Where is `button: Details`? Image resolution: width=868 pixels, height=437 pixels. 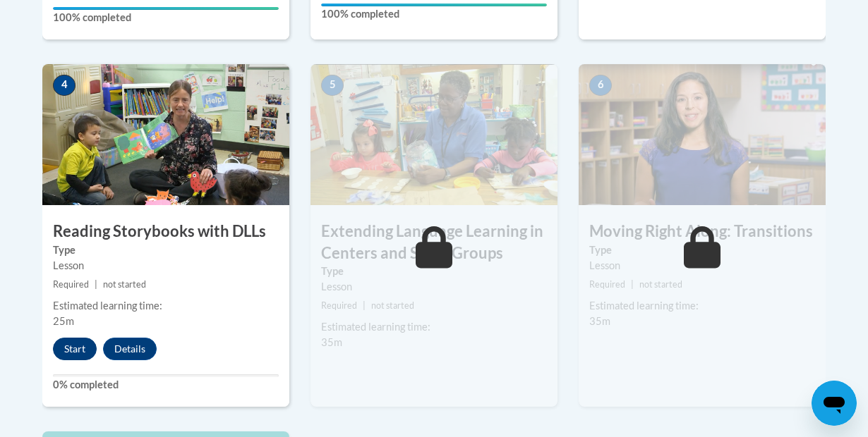 button: Details is located at coordinates (130, 349).